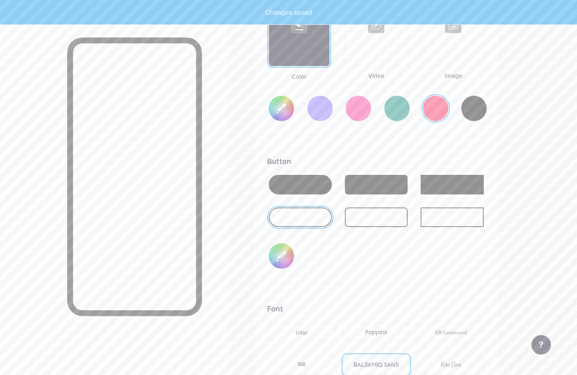 This screenshot has height=375, width=577. I want to click on span: Image, so click(453, 76).